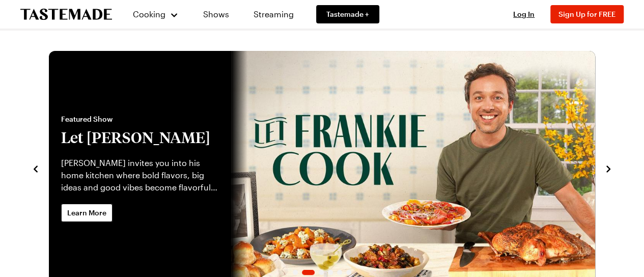 This screenshot has width=644, height=277. I want to click on span: Tastemade +, so click(348, 14).